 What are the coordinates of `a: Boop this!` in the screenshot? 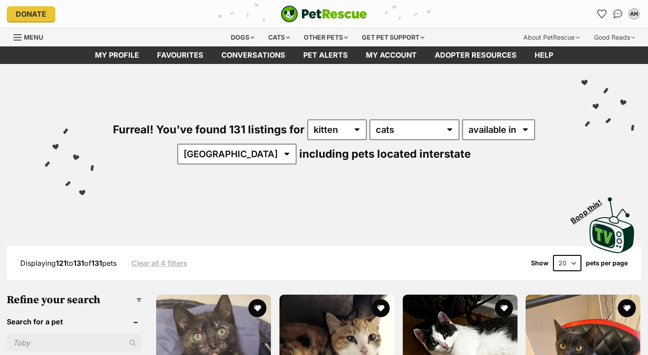 It's located at (612, 222).